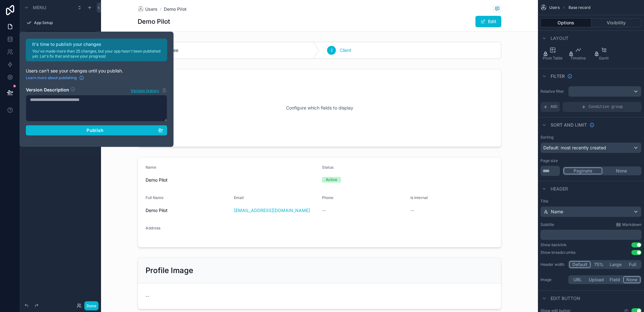 This screenshot has width=644, height=312. I want to click on button: Options, so click(566, 23).